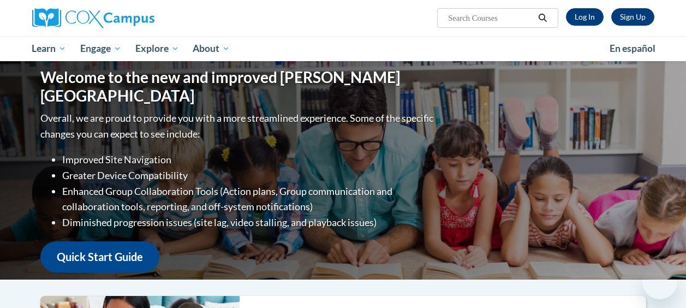 The width and height of the screenshot is (686, 308). Describe the element at coordinates (343, 49) in the screenshot. I see `div: Main menu` at that location.